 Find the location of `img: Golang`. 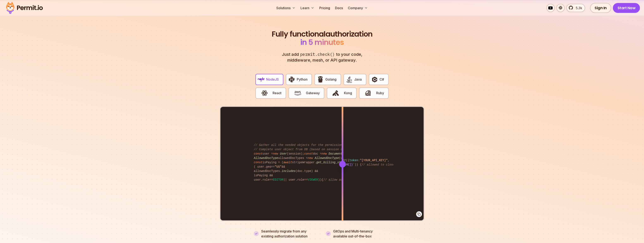

img: Golang is located at coordinates (321, 79).